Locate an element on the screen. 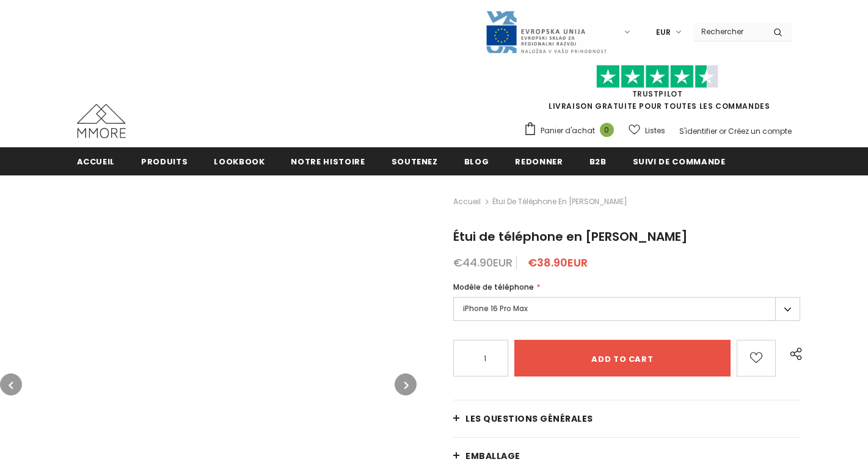  span: EMBALLAGE is located at coordinates (493, 456).